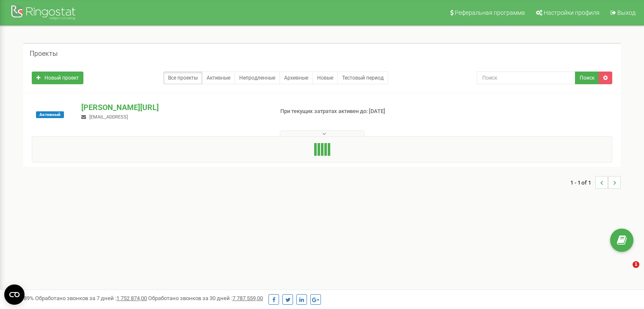 Image resolution: width=644 pixels, height=309 pixels. Describe the element at coordinates (132, 298) in the screenshot. I see `u: 1 752 874,00` at that location.